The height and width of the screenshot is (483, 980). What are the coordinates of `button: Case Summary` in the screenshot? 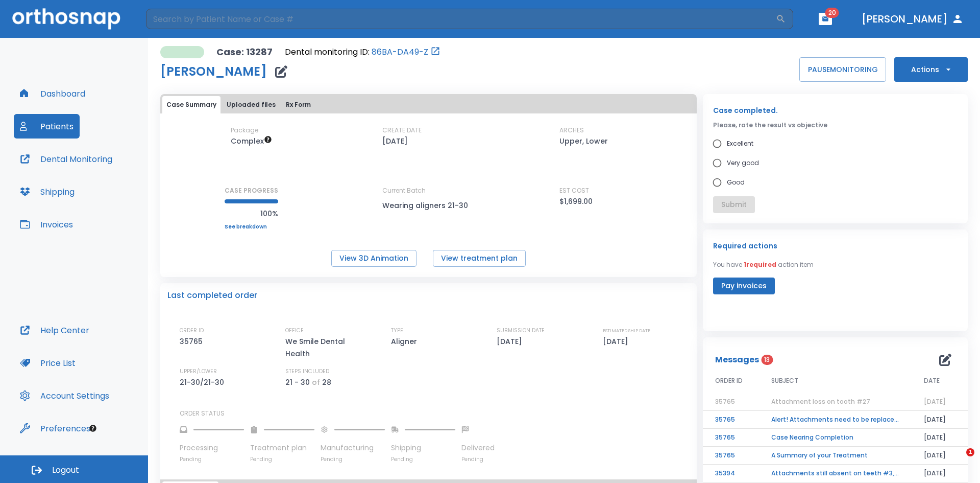 It's located at (191, 105).